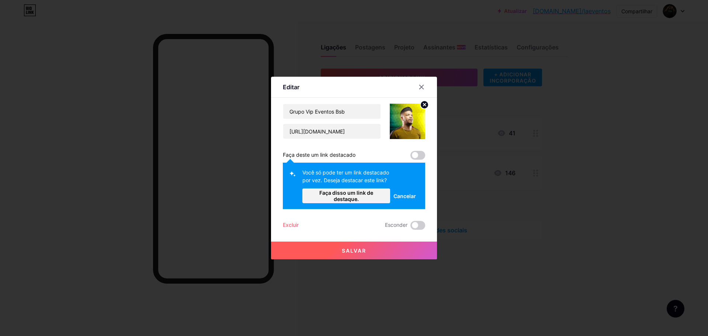 This screenshot has width=708, height=336. Describe the element at coordinates (354, 250) in the screenshot. I see `button: Salvar` at that location.